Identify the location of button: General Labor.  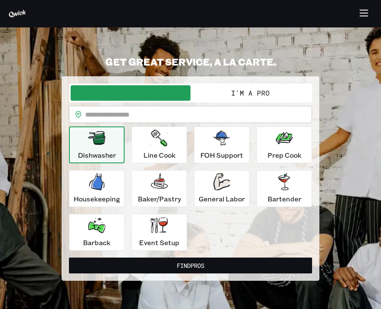
(222, 189).